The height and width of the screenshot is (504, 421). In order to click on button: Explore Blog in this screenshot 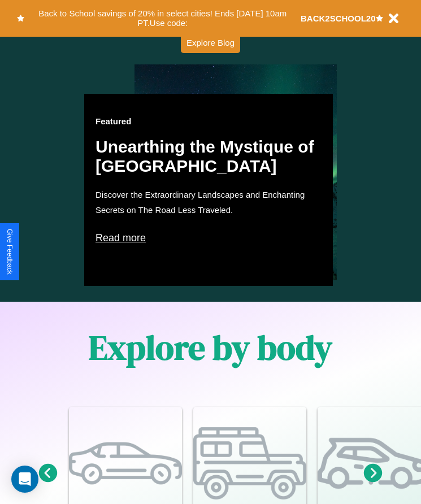, I will do `click(210, 42)`.